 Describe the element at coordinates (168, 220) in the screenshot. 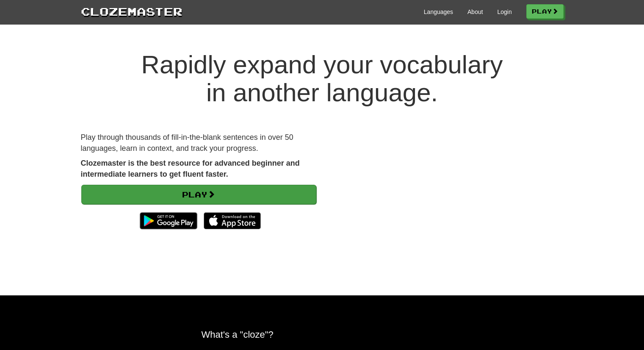

I see `img: Get it on Google Play` at that location.